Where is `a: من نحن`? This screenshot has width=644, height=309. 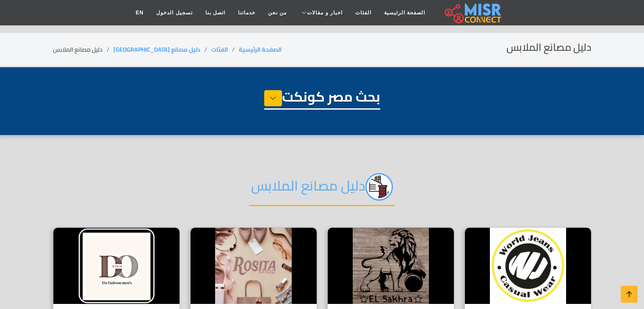
a: من نحن is located at coordinates (277, 13).